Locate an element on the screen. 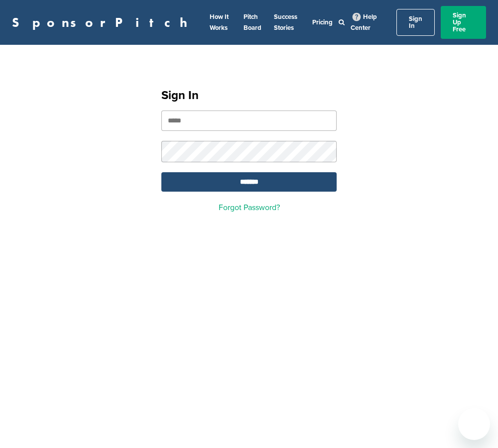  h1: Sign In is located at coordinates (249, 96).